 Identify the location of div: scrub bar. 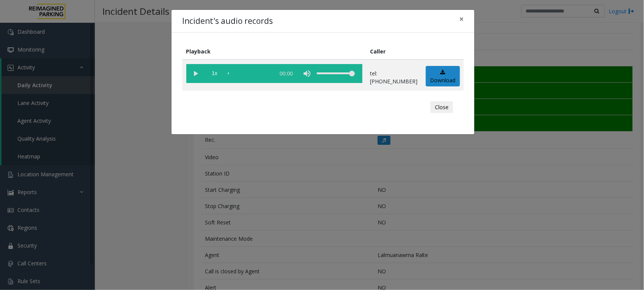
(250, 73).